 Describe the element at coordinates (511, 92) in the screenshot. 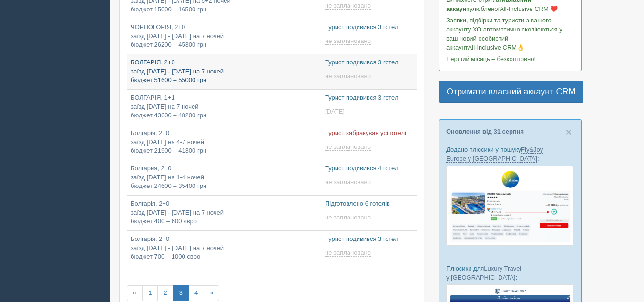

I see `a: Отримати власний аккаунт CRM` at that location.